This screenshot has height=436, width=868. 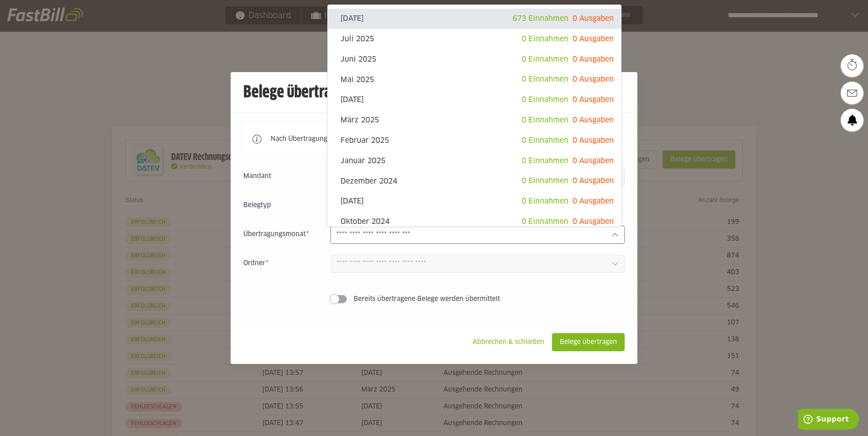 What do you see at coordinates (34, 10) in the screenshot?
I see `span: Support` at bounding box center [34, 10].